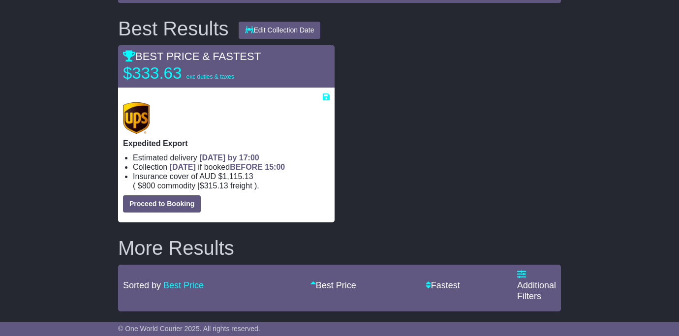  What do you see at coordinates (162, 204) in the screenshot?
I see `button: Proceed to Booking` at bounding box center [162, 204].